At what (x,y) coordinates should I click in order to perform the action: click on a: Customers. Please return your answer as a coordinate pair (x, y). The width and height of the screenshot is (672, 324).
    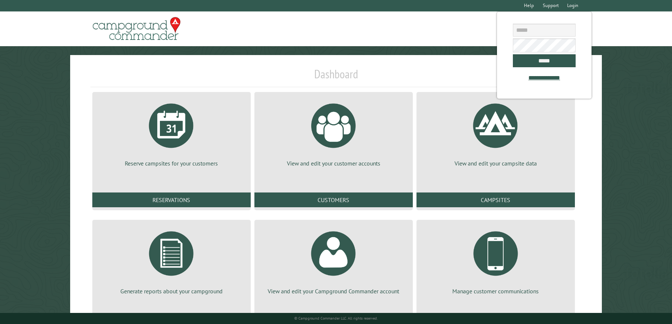
    Looking at the image, I should click on (333, 200).